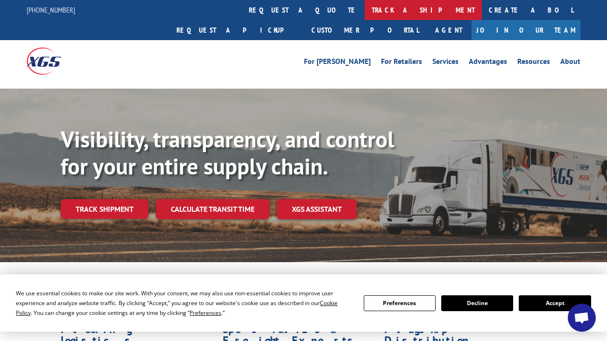 The width and height of the screenshot is (607, 341). I want to click on button: Decline, so click(477, 304).